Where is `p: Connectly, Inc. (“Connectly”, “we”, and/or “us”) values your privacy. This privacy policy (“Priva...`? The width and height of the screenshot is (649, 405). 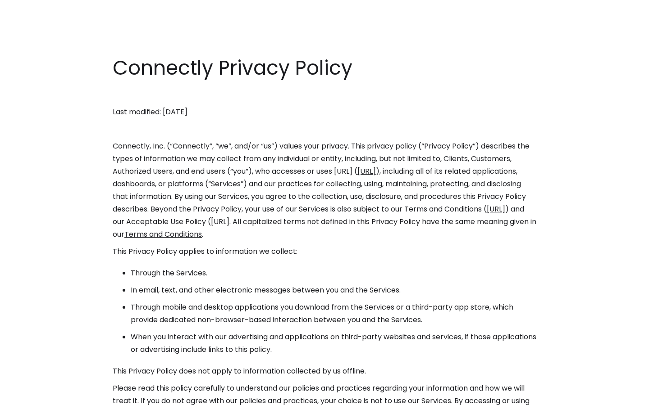 p: Connectly, Inc. (“Connectly”, “we”, and/or “us”) values your privacy. This privacy policy (“Priva... is located at coordinates (324, 191).